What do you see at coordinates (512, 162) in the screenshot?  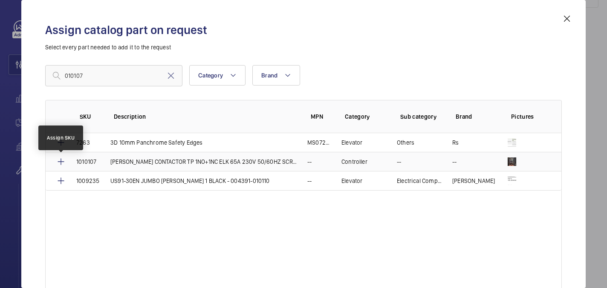 I see `img: PP4bmRqUeh0ino6YVN1WShAQZjR9fVkJfeD8s-IJ2SvtBslz.png` at bounding box center [512, 162].